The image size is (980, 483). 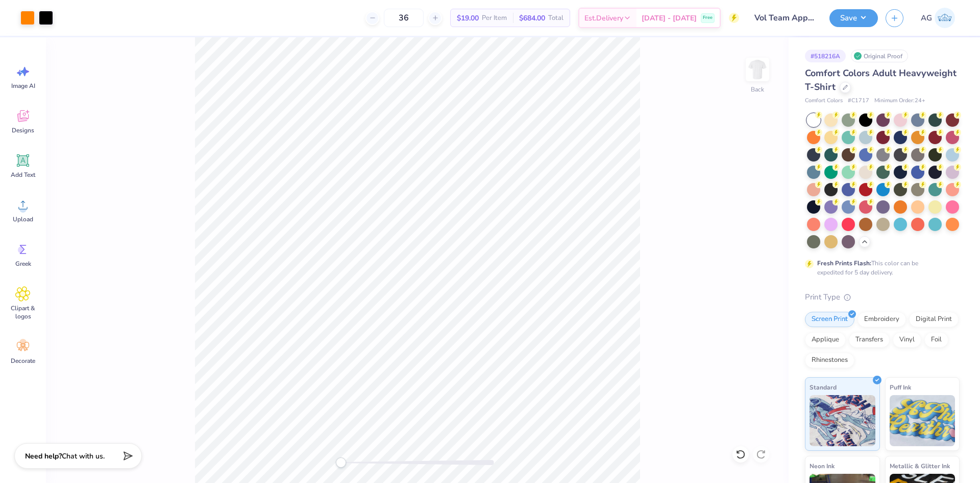 I want to click on span: Free, so click(x=708, y=18).